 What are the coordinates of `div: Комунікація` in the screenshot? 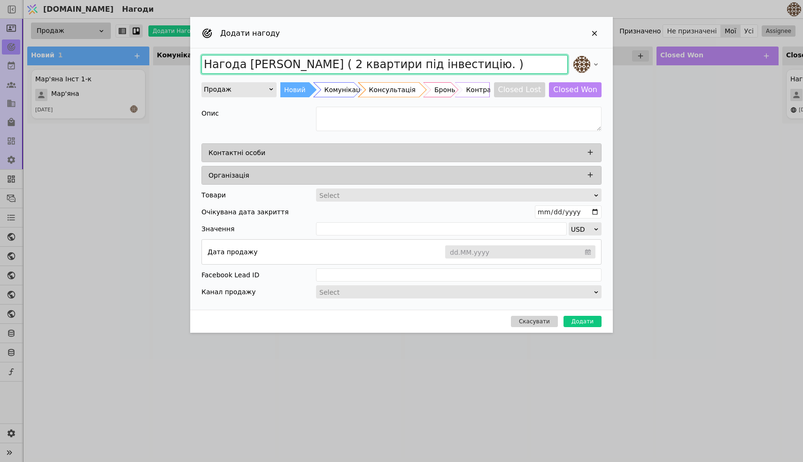 It's located at (345, 90).